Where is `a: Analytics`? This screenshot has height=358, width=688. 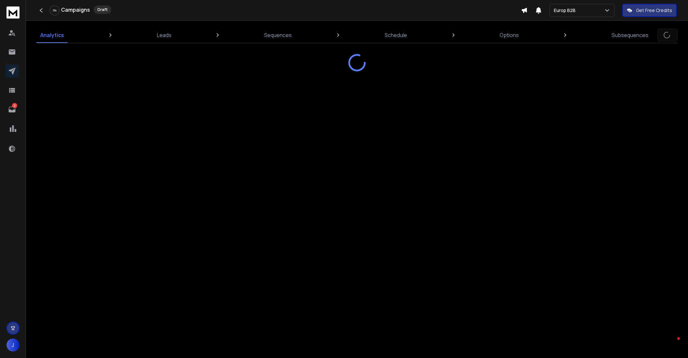 a: Analytics is located at coordinates (52, 35).